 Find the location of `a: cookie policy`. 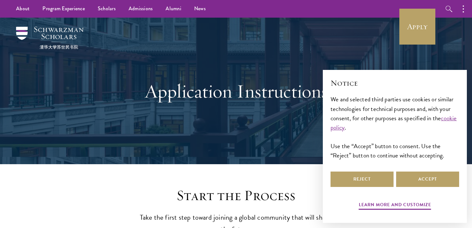

a: cookie policy is located at coordinates (393, 123).